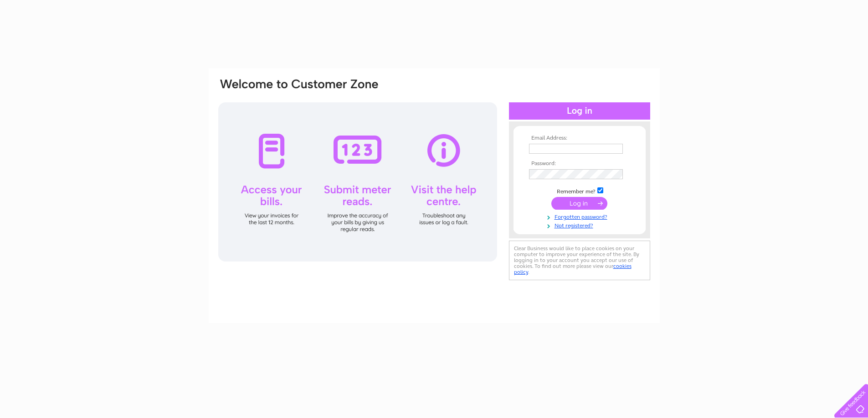  Describe the element at coordinates (580, 225) in the screenshot. I see `a: Not registered?` at that location.